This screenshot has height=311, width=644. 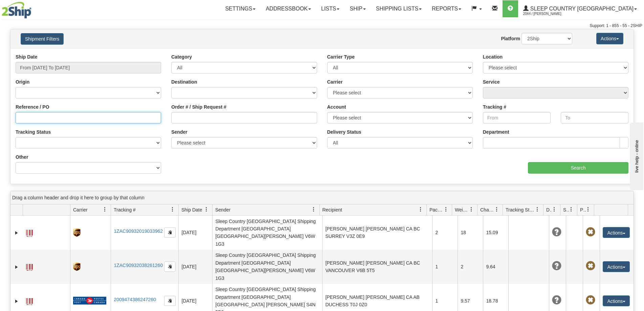 I want to click on a: Shipping lists, so click(x=399, y=9).